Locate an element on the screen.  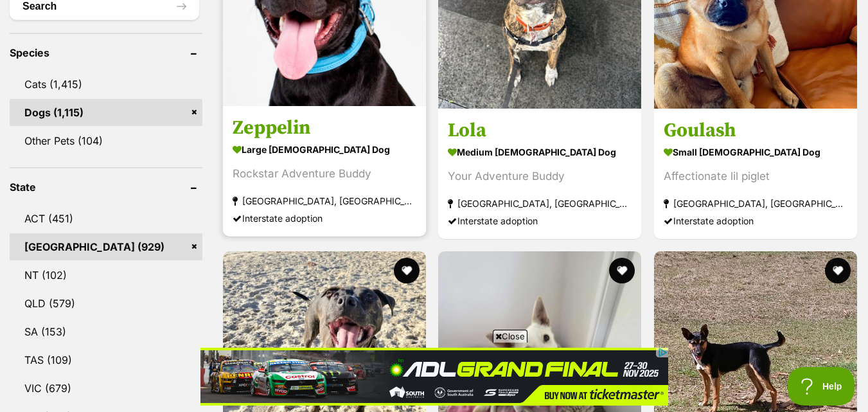
header: Species is located at coordinates (106, 53).